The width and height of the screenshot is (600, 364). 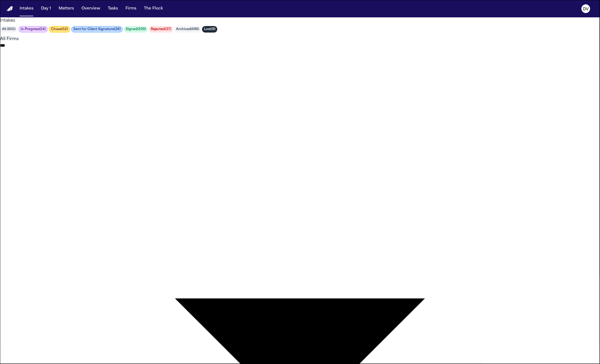 I want to click on button: Archived(498), so click(x=187, y=30).